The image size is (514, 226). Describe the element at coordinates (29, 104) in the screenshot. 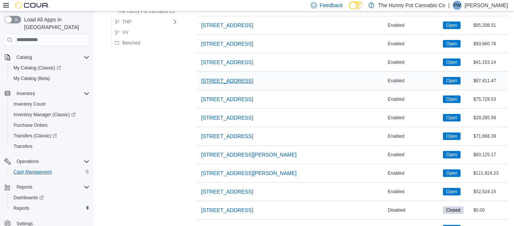

I see `a: Inventory Count` at that location.